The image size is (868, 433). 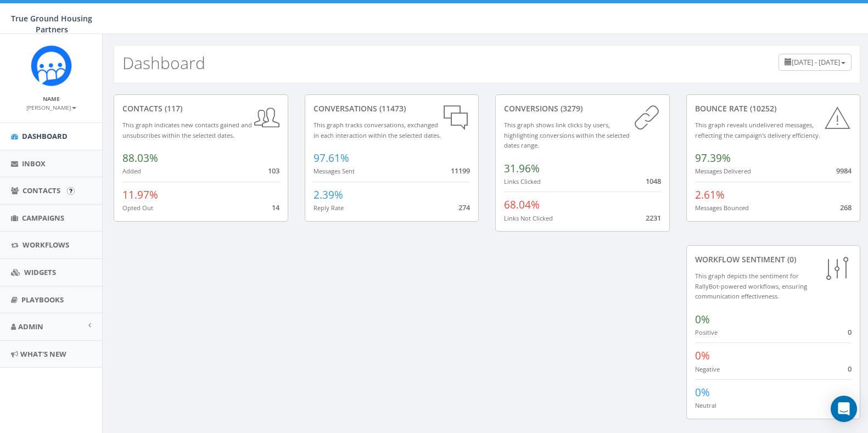 I want to click on span: (117), so click(x=172, y=108).